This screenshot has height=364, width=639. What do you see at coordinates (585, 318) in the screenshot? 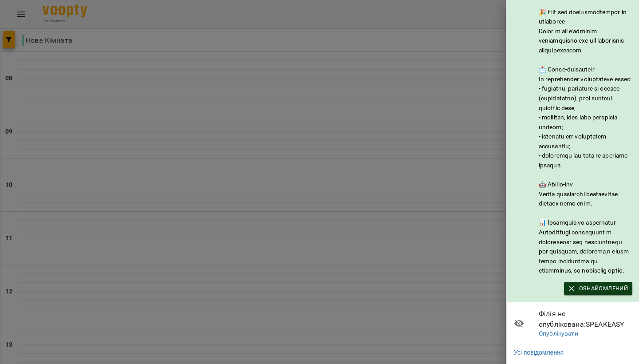
I see `span: Філія не опублікована : SPEAKEASY` at bounding box center [585, 318].